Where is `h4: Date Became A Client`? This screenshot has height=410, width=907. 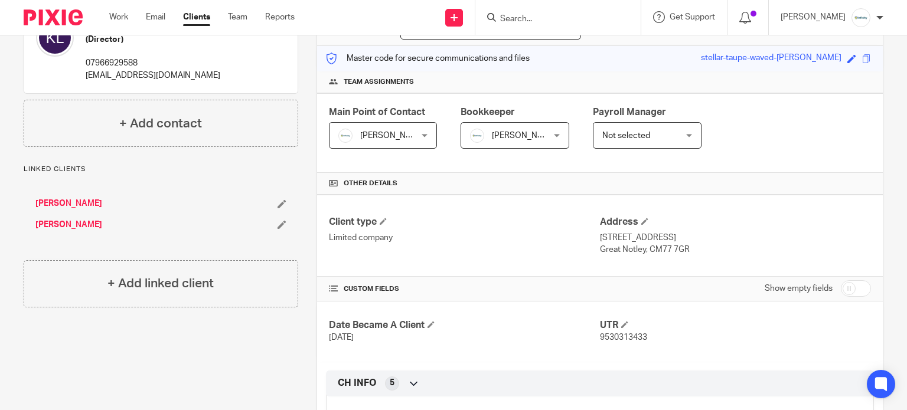 h4: Date Became A Client is located at coordinates (464, 325).